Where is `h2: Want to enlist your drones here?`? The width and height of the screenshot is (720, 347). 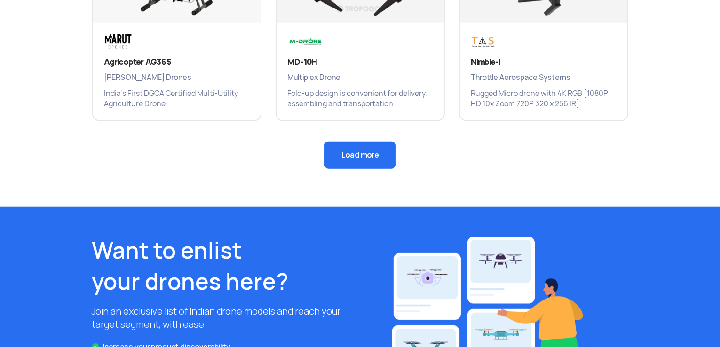
h2: Want to enlist your drones here? is located at coordinates (222, 266).